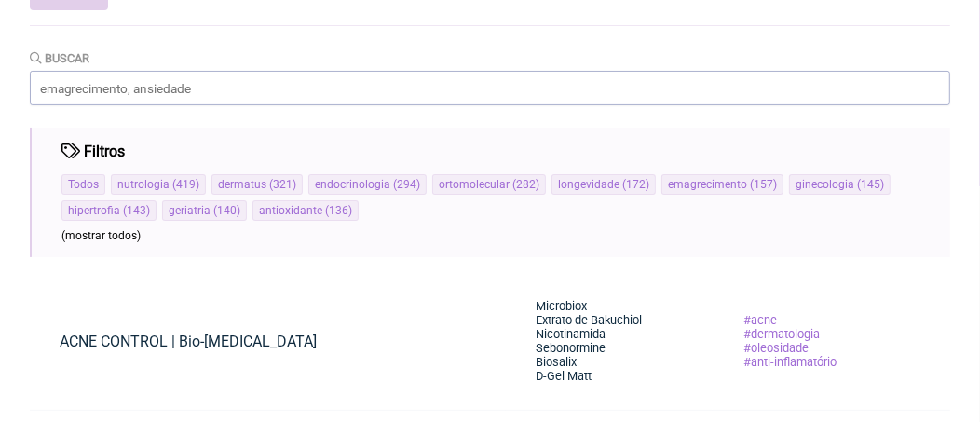 The height and width of the screenshot is (422, 980). Describe the element at coordinates (604, 185) in the screenshot. I see `a: longevidade(172)` at that location.